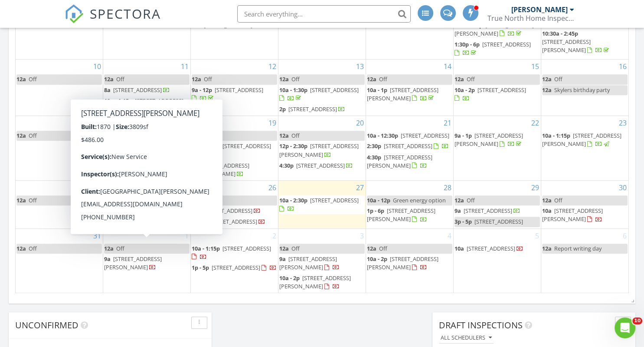 The height and width of the screenshot is (347, 644). I want to click on div: All schedulers, so click(467, 338).